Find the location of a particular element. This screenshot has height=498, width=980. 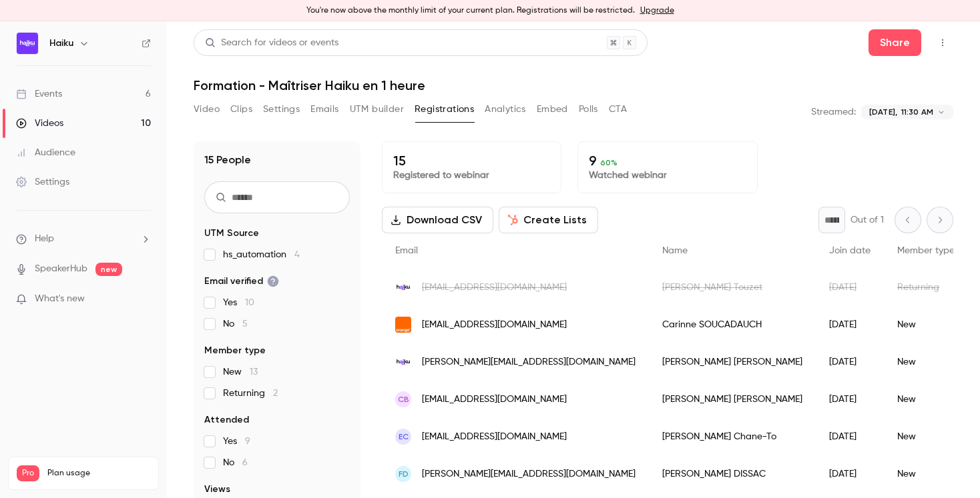

span: Pro is located at coordinates (28, 474).